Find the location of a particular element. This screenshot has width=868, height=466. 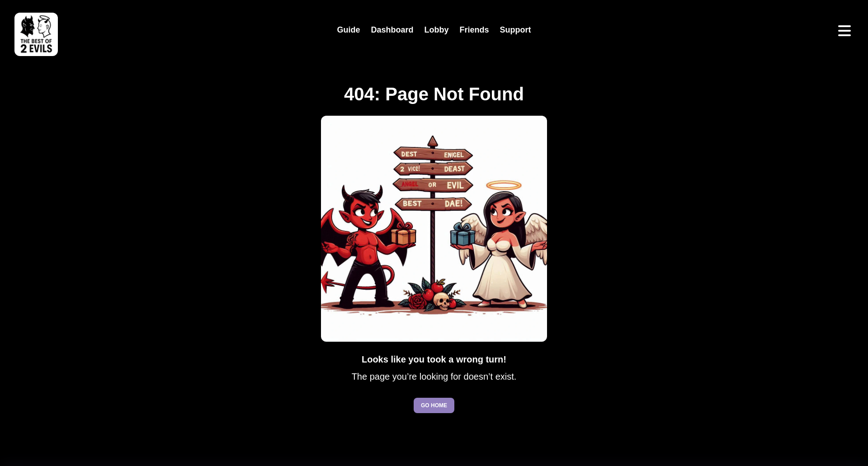

img: best of 2 evils logo is located at coordinates (36, 34).